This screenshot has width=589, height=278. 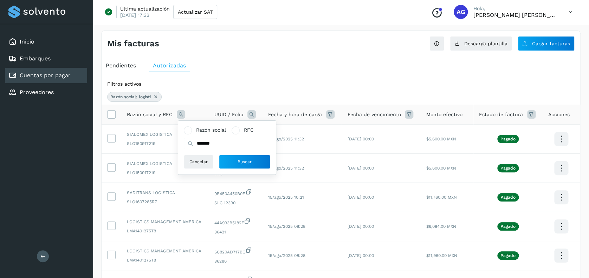 What do you see at coordinates (165, 202) in the screenshot?
I see `span: SLO1607285R7` at bounding box center [165, 202].